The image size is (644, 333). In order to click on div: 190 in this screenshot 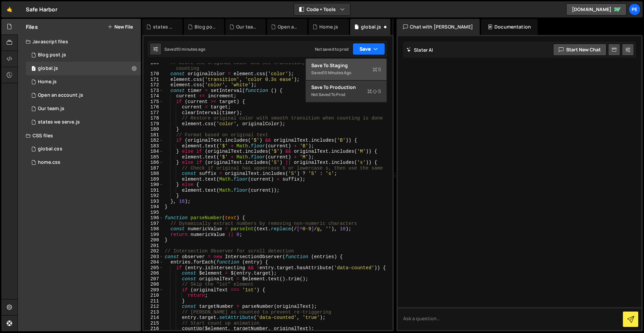, I will do `click(153, 184)`.